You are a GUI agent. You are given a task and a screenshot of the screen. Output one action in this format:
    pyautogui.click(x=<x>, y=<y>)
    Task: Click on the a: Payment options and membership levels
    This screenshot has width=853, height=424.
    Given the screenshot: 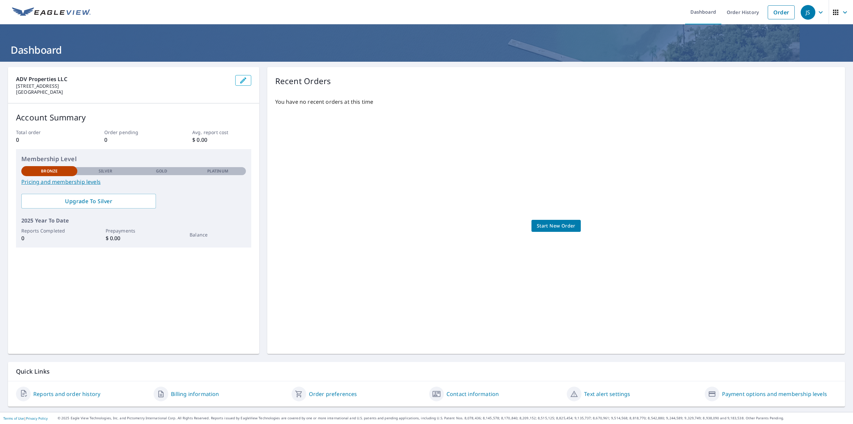 What is the action you would take?
    pyautogui.click(x=775, y=394)
    